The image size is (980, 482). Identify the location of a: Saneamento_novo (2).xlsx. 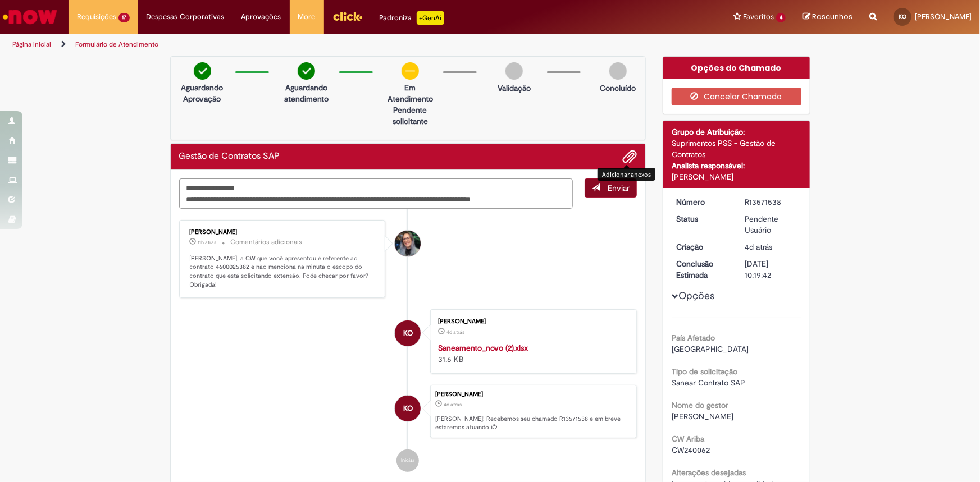
(483, 348).